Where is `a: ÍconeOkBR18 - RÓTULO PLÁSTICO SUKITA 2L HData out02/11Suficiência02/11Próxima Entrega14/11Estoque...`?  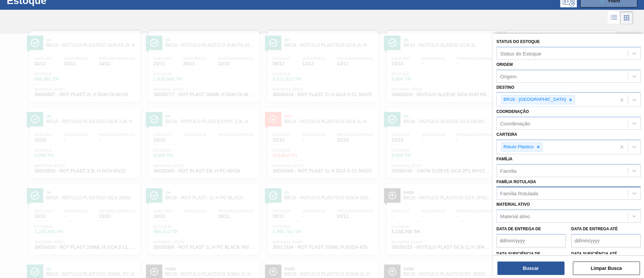 a: ÍconeOkBR18 - RÓTULO PLÁSTICO SUKITA 2L HData out02/11Suficiência02/11Próxima Entrega14/11Estoque... is located at coordinates (84, 64).